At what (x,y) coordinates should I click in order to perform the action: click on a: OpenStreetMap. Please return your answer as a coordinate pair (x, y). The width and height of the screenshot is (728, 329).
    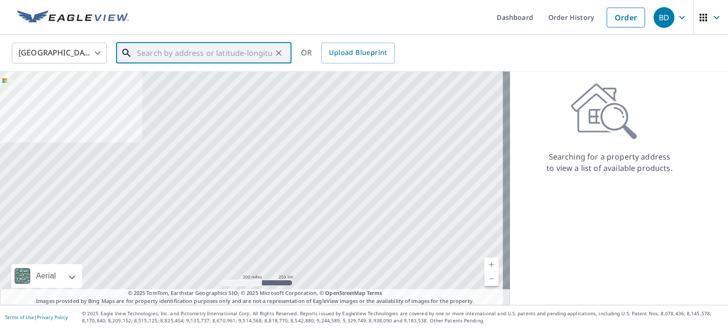
    Looking at the image, I should click on (345, 293).